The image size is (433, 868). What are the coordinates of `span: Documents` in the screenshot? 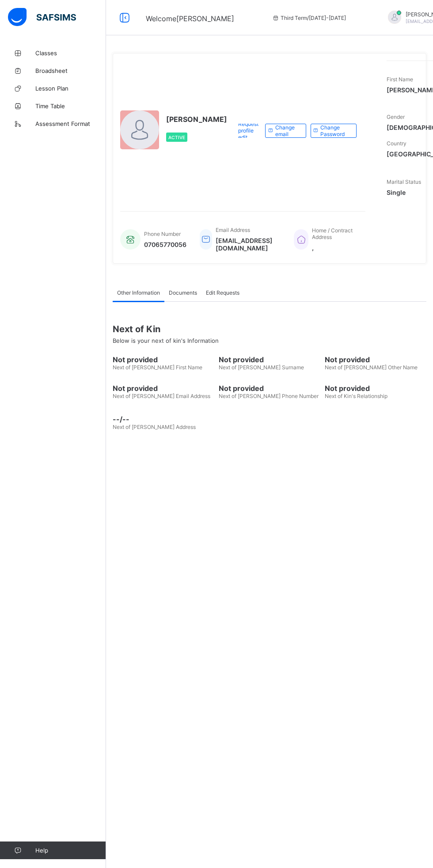 It's located at (183, 292).